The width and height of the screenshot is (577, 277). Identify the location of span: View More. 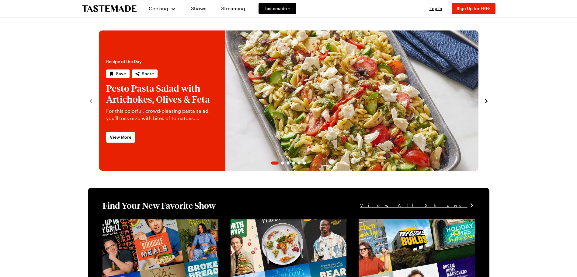
(121, 137).